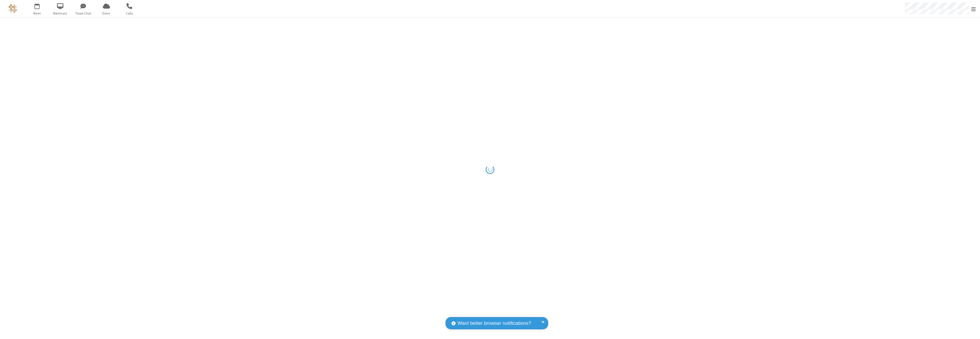 The width and height of the screenshot is (980, 339). What do you see at coordinates (129, 13) in the screenshot?
I see `span: Calls` at bounding box center [129, 13].